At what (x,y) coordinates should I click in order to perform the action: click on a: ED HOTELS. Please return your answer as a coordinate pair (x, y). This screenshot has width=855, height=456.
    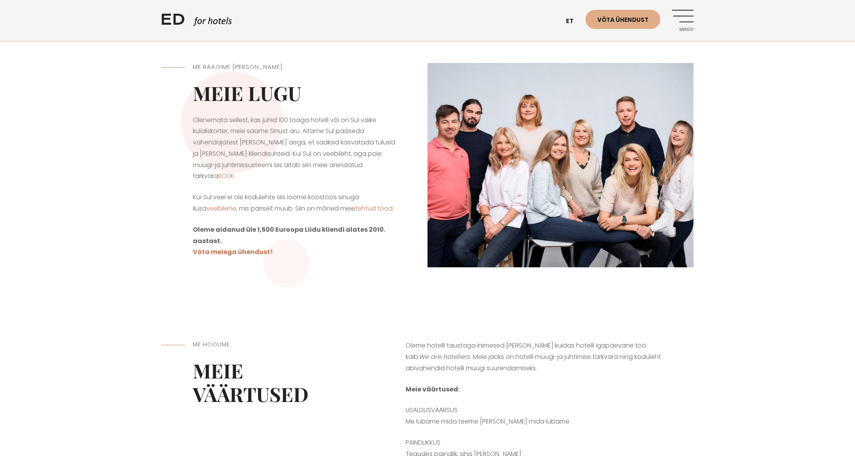
    Looking at the image, I should click on (197, 22).